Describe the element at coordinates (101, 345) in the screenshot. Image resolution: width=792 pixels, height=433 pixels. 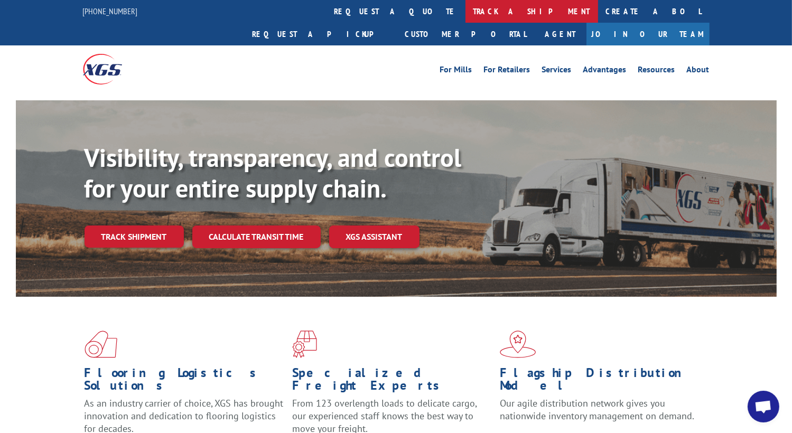
I see `img: xgs-icon-total-supply-chain-intelligence-red` at that location.